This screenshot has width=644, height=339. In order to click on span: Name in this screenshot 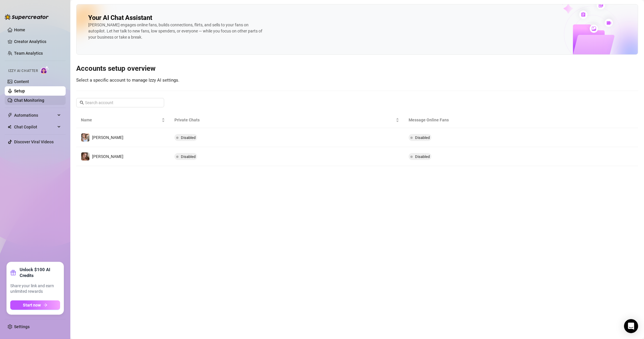, I will do `click(120, 120)`.